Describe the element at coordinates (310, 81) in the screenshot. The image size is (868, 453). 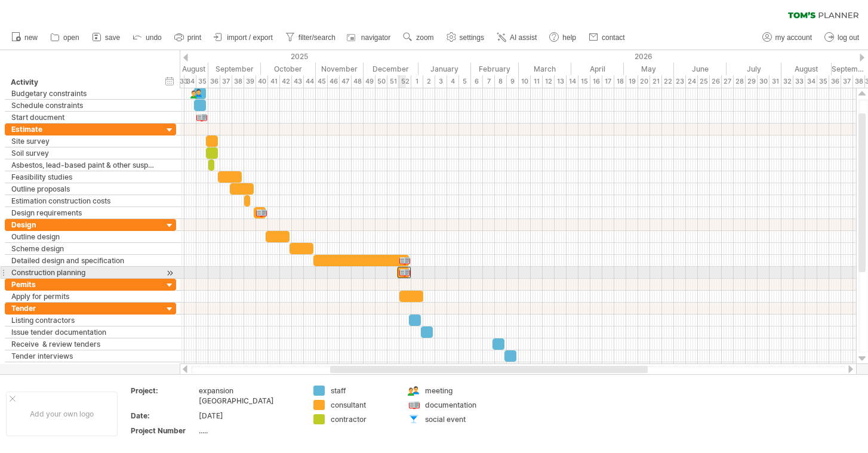
I see `div: 44` at that location.